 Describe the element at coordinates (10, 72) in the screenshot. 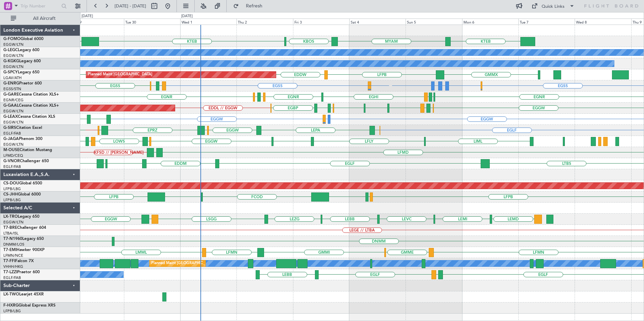

I see `span: G-SPCY` at that location.